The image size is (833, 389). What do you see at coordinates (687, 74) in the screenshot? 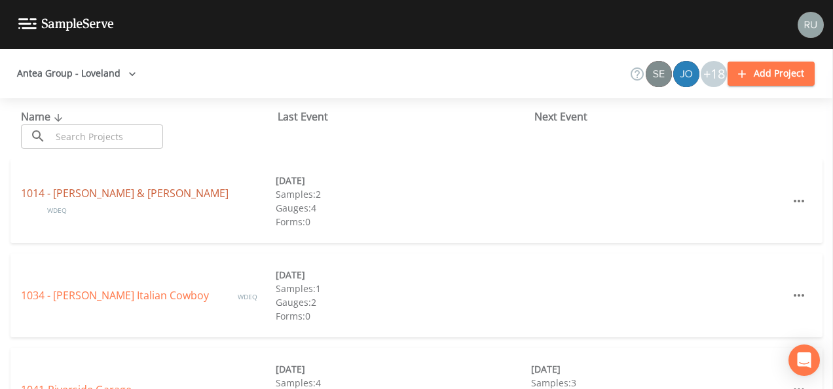
I see `img: e3977867fbed7a9f2842c492cf189b40` at bounding box center [687, 74].